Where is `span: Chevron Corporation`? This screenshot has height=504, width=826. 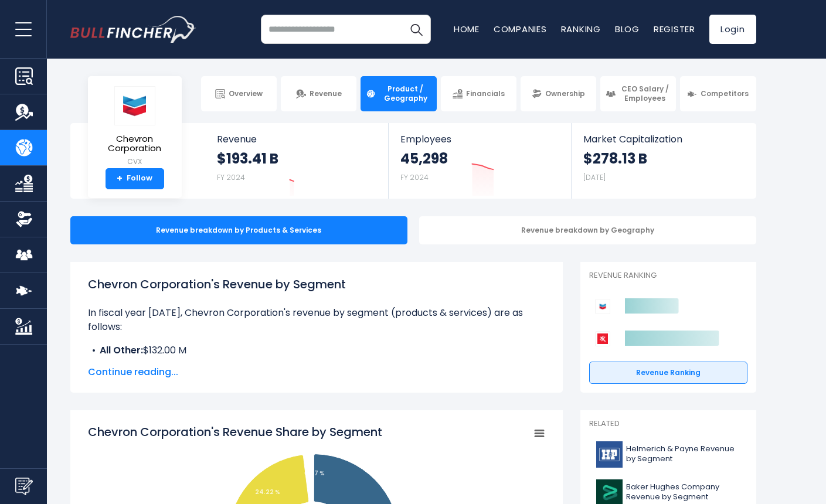 span: Chevron Corporation is located at coordinates (135, 144).